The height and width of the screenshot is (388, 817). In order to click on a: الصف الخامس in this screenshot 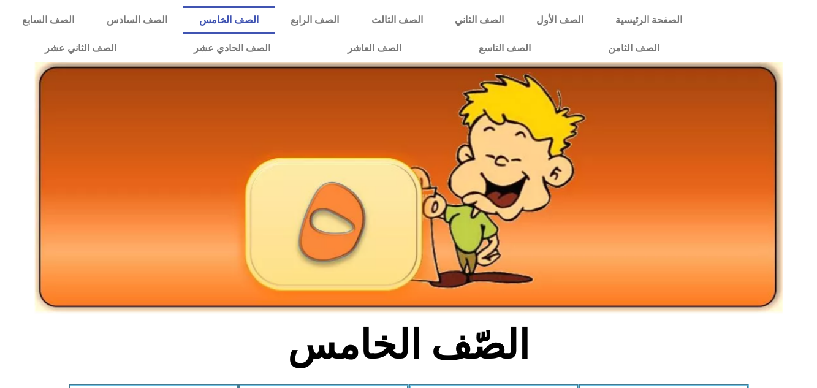, I will do `click(229, 20)`.